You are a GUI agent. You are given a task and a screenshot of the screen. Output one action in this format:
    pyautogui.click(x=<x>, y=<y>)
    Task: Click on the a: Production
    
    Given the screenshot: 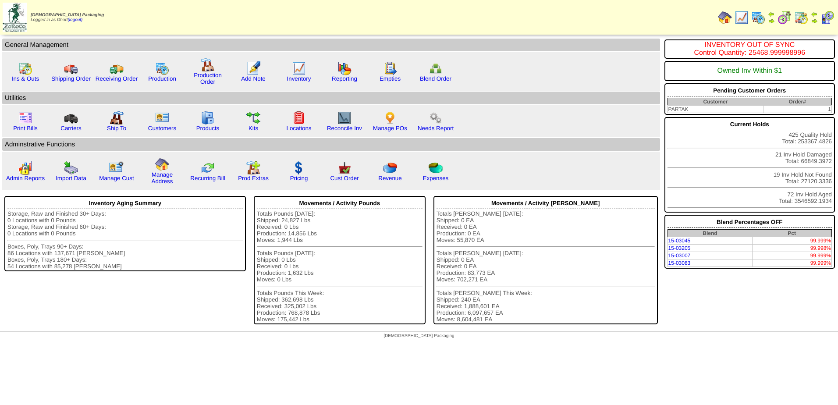 What is the action you would take?
    pyautogui.click(x=162, y=78)
    